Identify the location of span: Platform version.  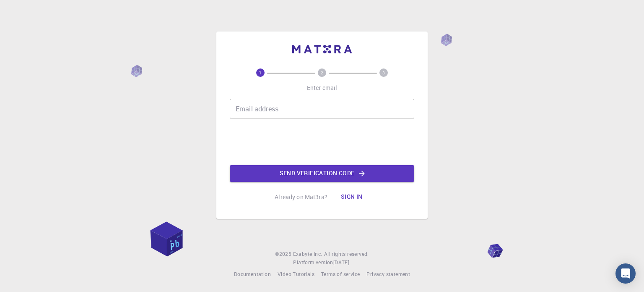
(313, 262).